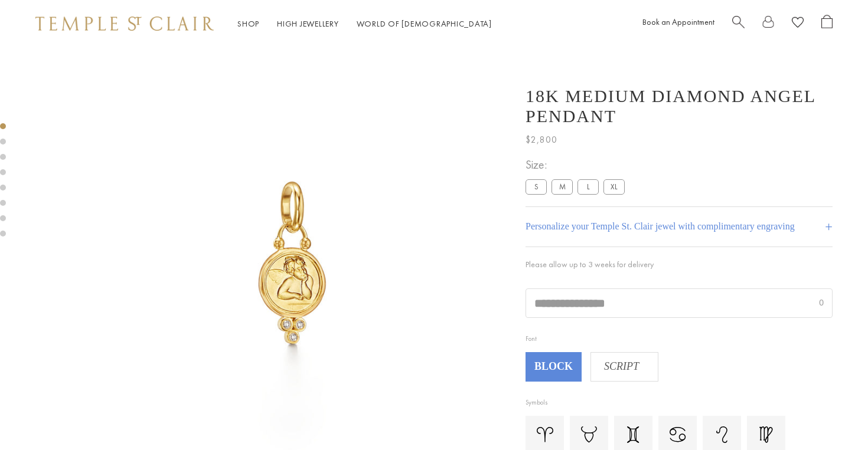 This screenshot has height=450, width=868. What do you see at coordinates (821, 302) in the screenshot?
I see `span: 0` at bounding box center [821, 302].